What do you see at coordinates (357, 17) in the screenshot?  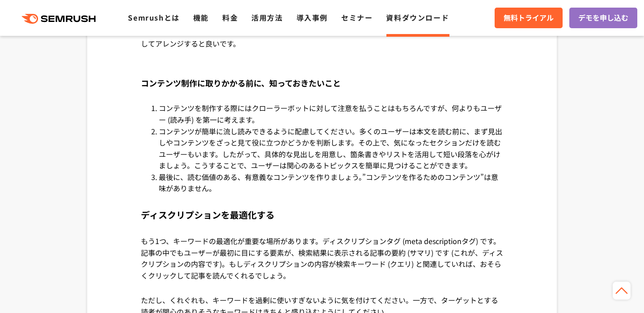 I see `a: セミナー` at bounding box center [357, 17].